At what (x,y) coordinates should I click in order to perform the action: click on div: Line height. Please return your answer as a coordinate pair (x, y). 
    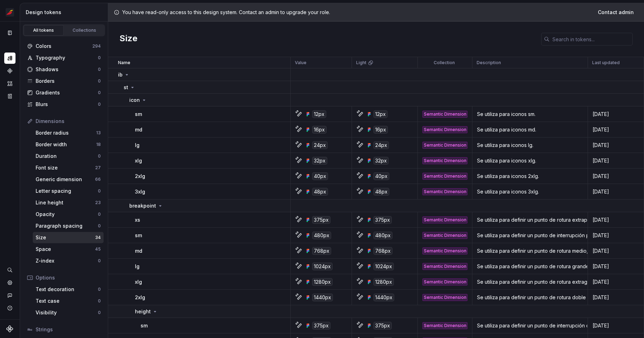
    Looking at the image, I should click on (65, 203).